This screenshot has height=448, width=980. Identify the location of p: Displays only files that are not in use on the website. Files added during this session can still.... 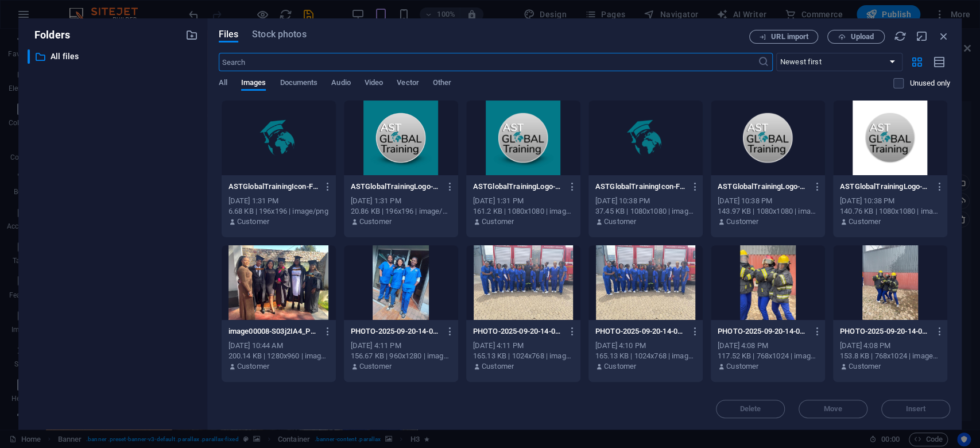
(930, 83).